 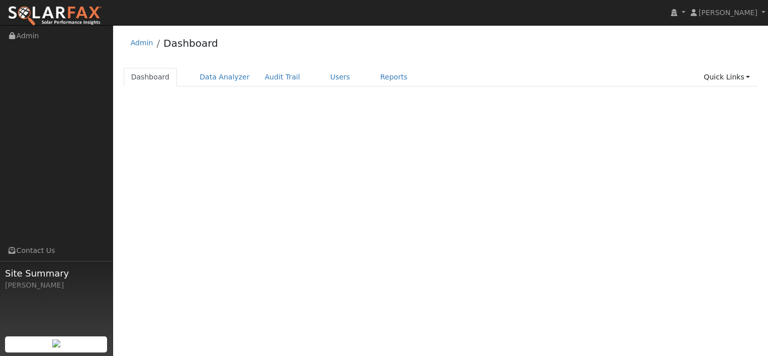 I want to click on a: Data Analyzer, so click(x=225, y=77).